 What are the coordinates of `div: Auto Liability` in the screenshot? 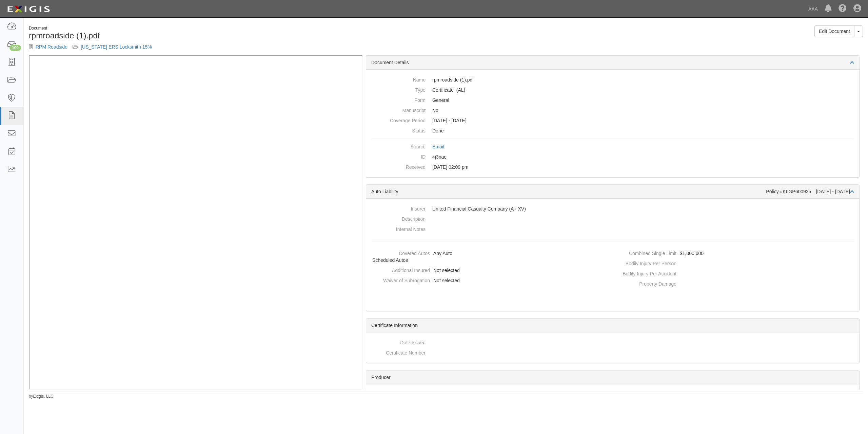 It's located at (568, 192).